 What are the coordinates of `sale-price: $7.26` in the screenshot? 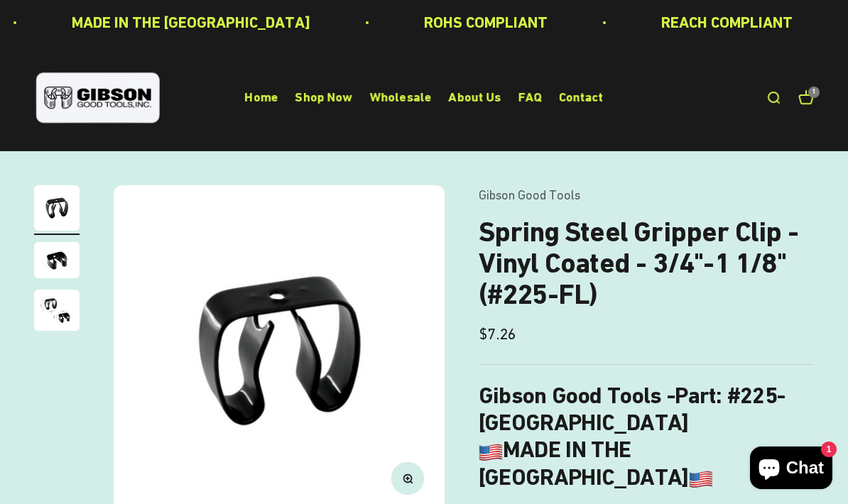 It's located at (497, 333).